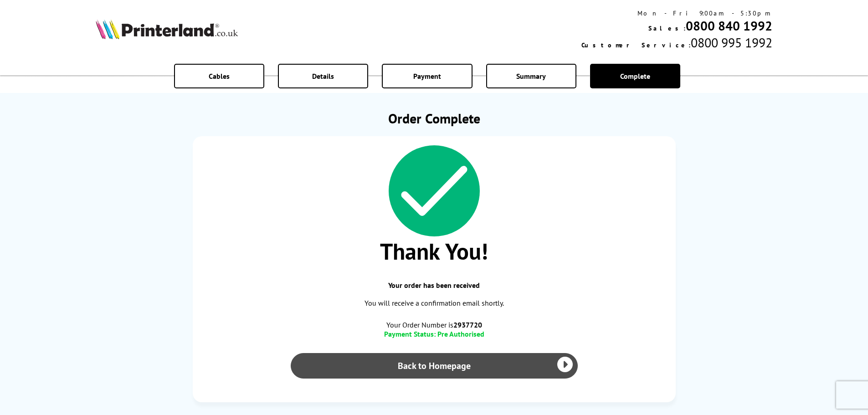 The image size is (868, 415). Describe the element at coordinates (323, 76) in the screenshot. I see `span: Details` at that location.